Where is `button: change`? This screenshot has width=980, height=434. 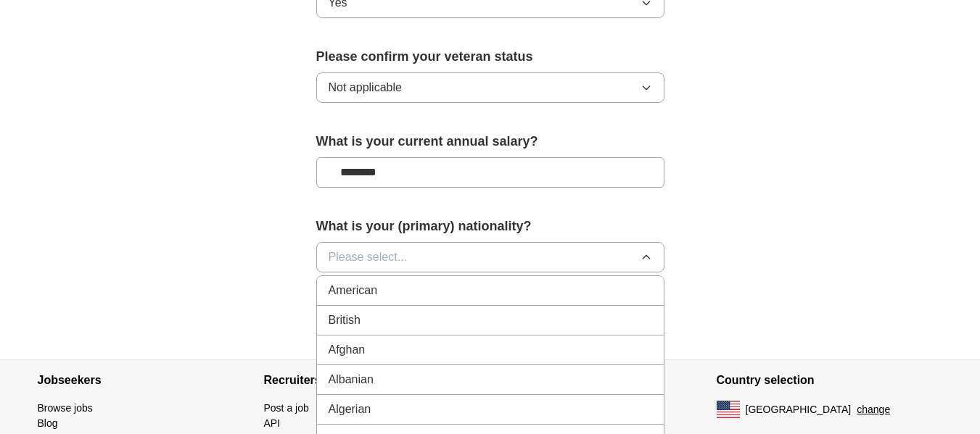 button: change is located at coordinates (874, 410).